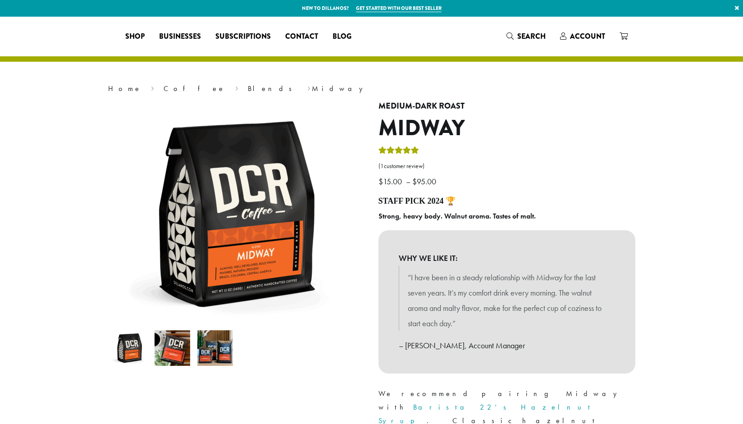  I want to click on img: Midway - Image 2, so click(172, 348).